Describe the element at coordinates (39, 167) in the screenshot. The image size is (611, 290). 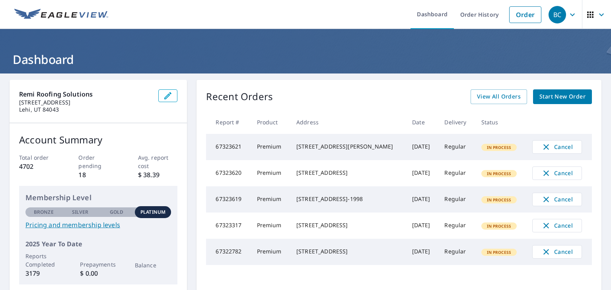
I see `p: 4702` at that location.